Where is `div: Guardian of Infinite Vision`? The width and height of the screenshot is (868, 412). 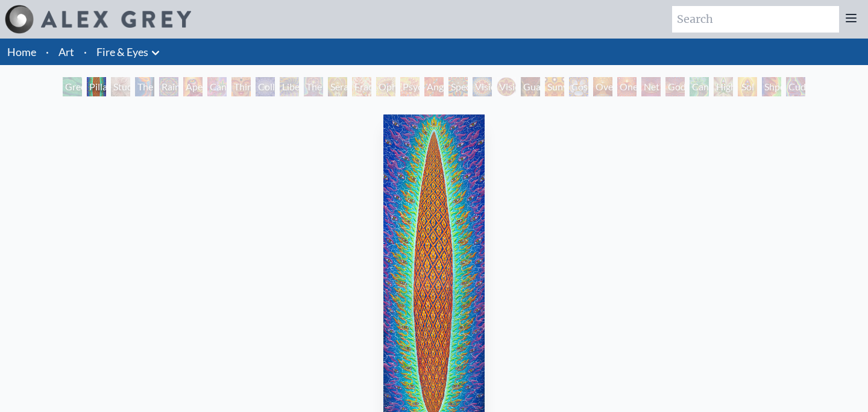 div: Guardian of Infinite Vision is located at coordinates (530, 87).